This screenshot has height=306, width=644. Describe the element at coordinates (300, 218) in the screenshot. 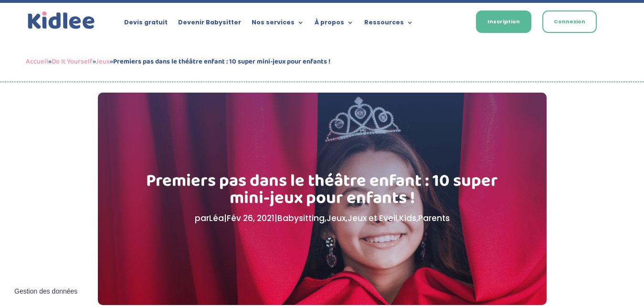

I see `a: Babysitting` at that location.